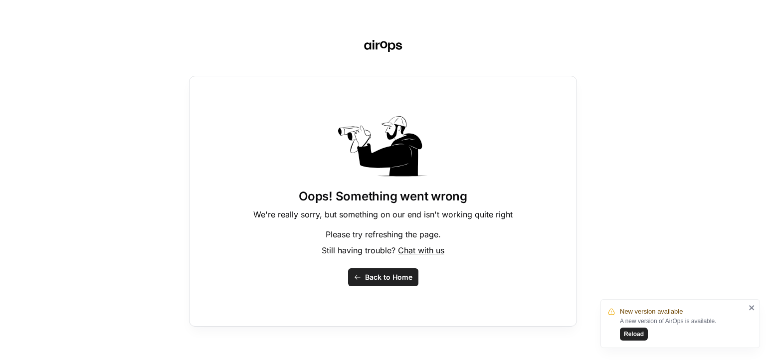 The width and height of the screenshot is (766, 364). What do you see at coordinates (383, 197) in the screenshot?
I see `h1: Oops! Something went wrong` at bounding box center [383, 197].